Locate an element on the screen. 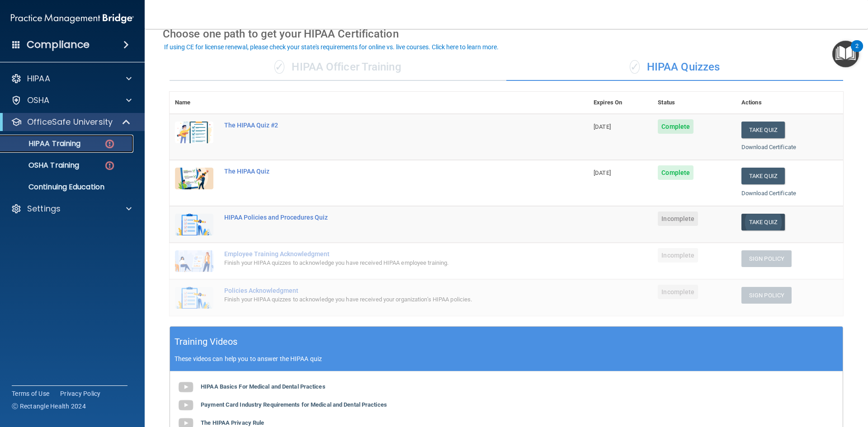 This screenshot has height=427, width=868. a: Terms of Use is located at coordinates (30, 394).